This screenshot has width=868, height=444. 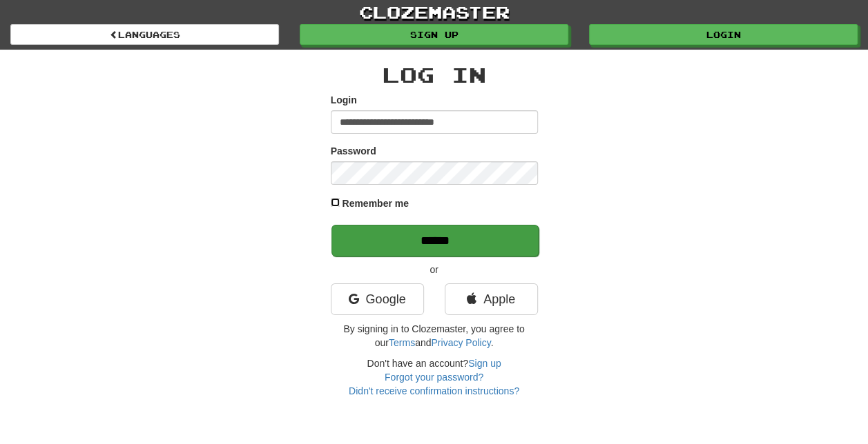 I want to click on a: Forgot your password?, so click(x=433, y=377).